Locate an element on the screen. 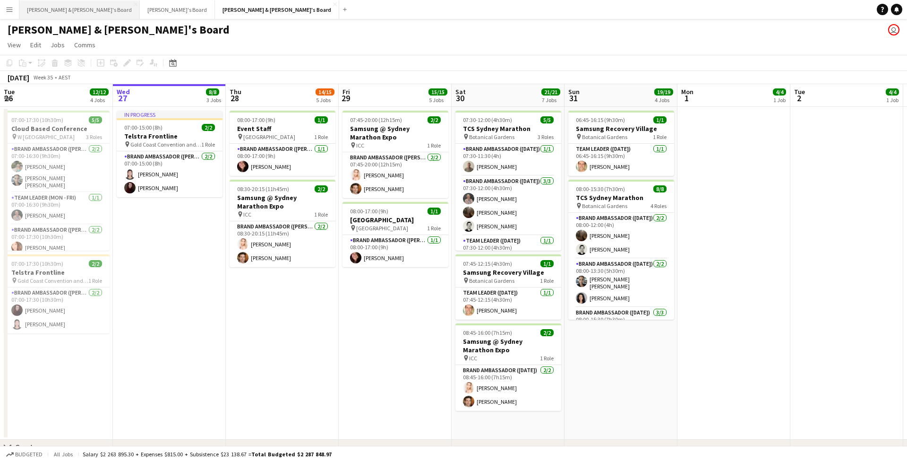 The width and height of the screenshot is (907, 462). span: 07:00-17:30 (10h30m) is located at coordinates (37, 120).